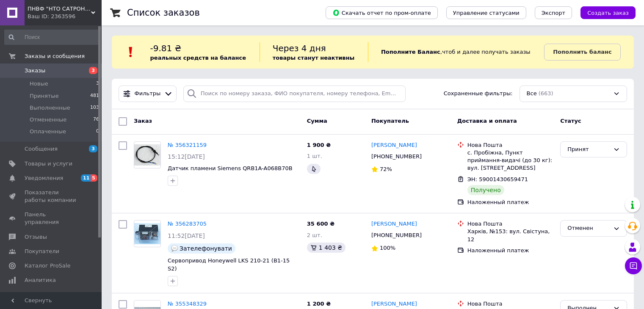  What do you see at coordinates (317, 121) in the screenshot?
I see `span: Сумма` at bounding box center [317, 121].